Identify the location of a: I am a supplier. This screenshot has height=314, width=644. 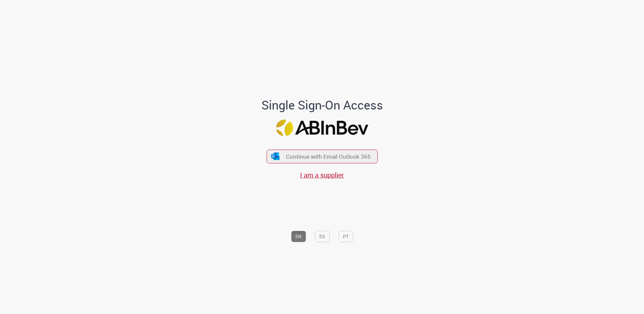
(322, 174).